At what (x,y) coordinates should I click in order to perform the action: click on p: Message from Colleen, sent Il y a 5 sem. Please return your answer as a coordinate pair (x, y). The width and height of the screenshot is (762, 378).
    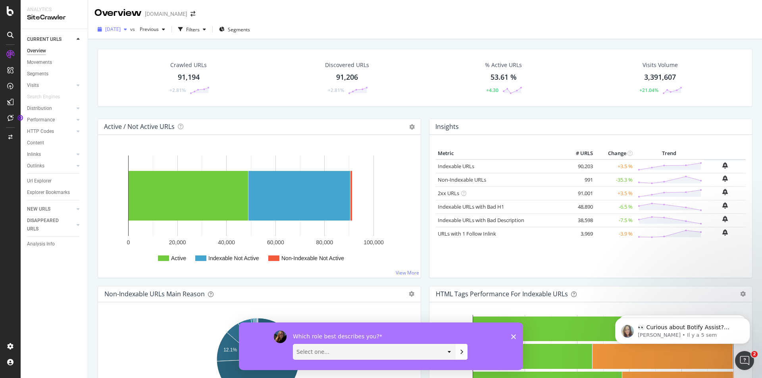
    Looking at the image, I should click on (86, 34).